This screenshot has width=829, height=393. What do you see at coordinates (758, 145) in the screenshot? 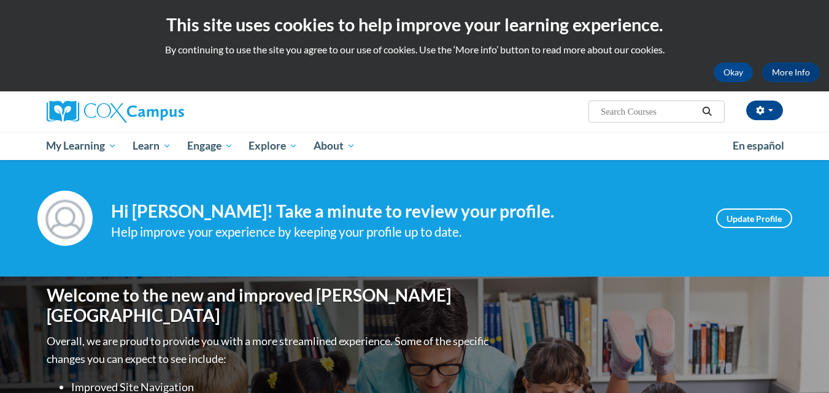
I see `span: En español` at bounding box center [758, 145].